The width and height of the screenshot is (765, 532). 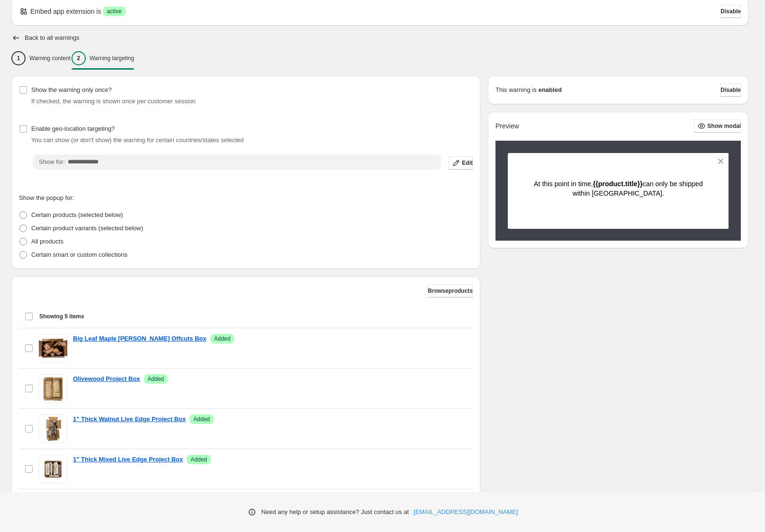 I want to click on button: Browseproducts, so click(x=451, y=291).